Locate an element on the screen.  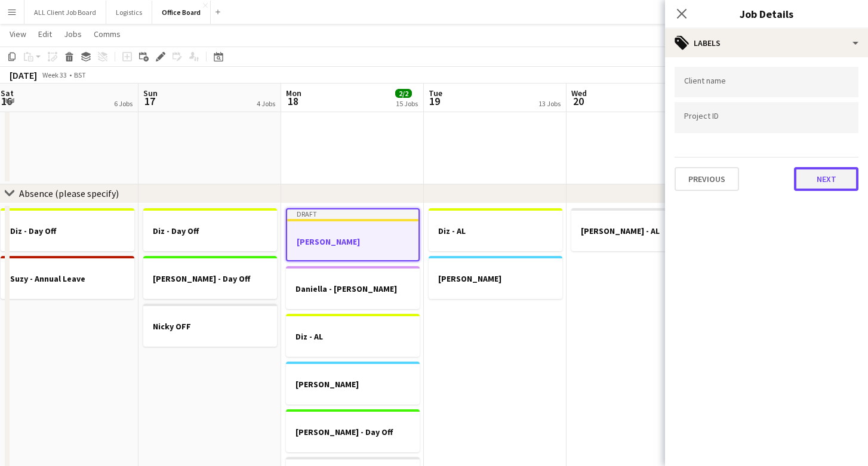
a: View is located at coordinates (18, 34).